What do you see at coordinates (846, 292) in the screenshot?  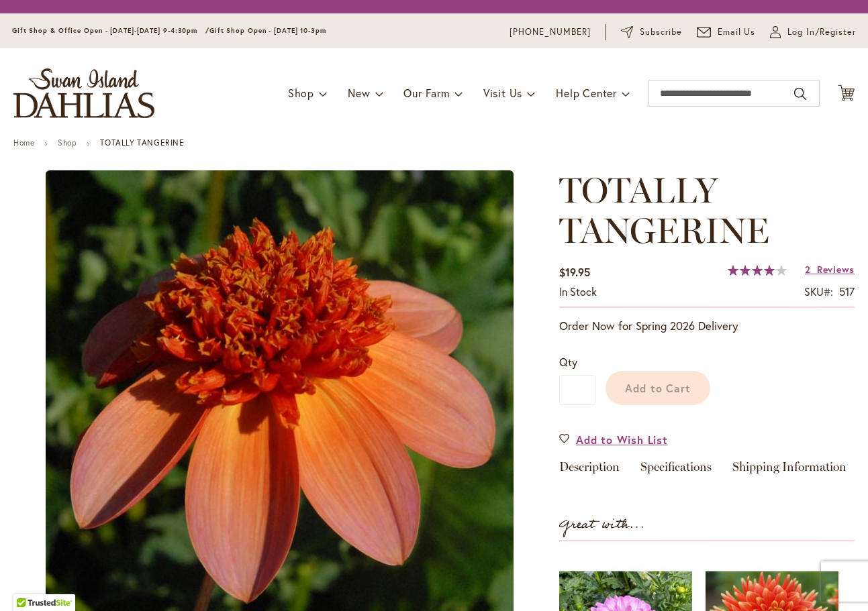 I see `div: 517` at bounding box center [846, 292].